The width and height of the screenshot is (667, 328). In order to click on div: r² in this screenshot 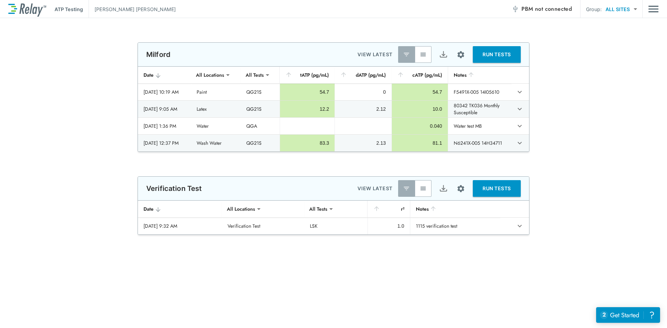, I will do `click(389, 209)`.